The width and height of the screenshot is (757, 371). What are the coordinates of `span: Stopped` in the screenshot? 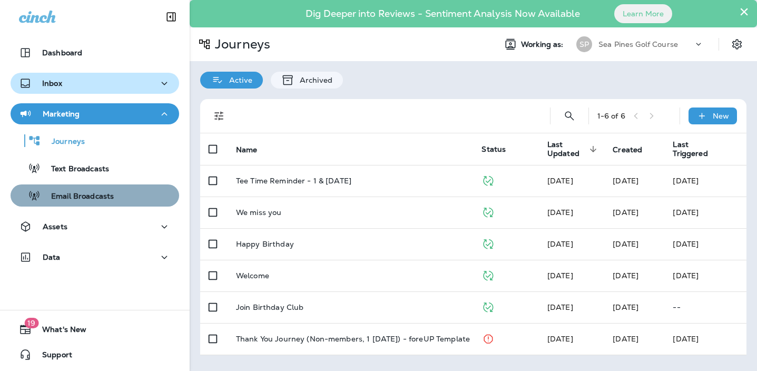 It's located at (488, 338).